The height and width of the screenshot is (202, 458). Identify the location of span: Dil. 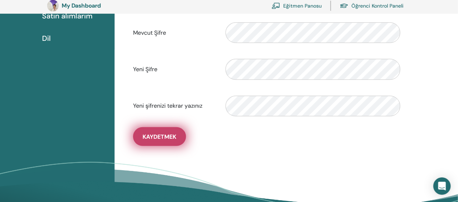
(46, 38).